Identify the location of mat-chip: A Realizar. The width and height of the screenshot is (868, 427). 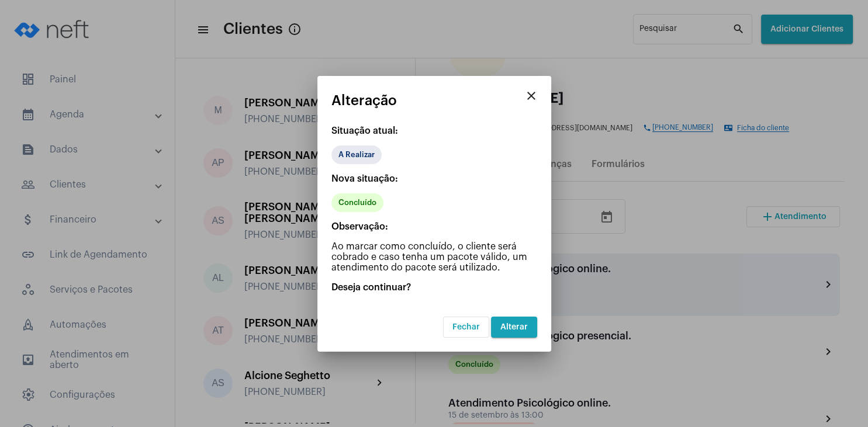
(357, 155).